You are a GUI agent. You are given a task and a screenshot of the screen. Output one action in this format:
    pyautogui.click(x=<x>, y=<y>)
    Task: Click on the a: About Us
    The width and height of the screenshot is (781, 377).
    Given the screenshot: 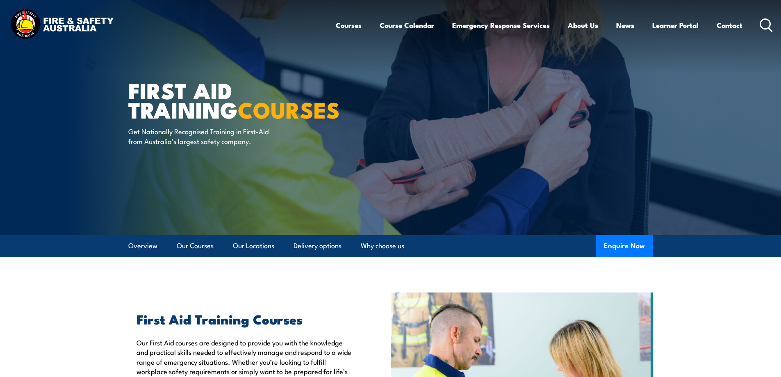 What is the action you would take?
    pyautogui.click(x=583, y=25)
    